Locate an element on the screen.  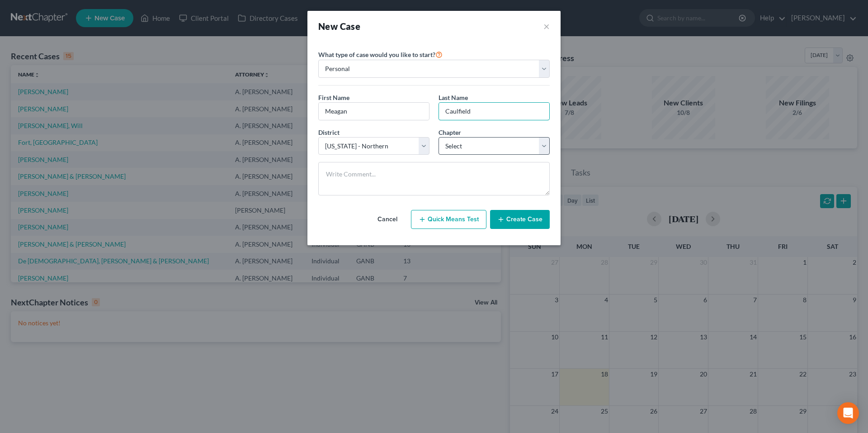
strong: New Case is located at coordinates (339, 26).